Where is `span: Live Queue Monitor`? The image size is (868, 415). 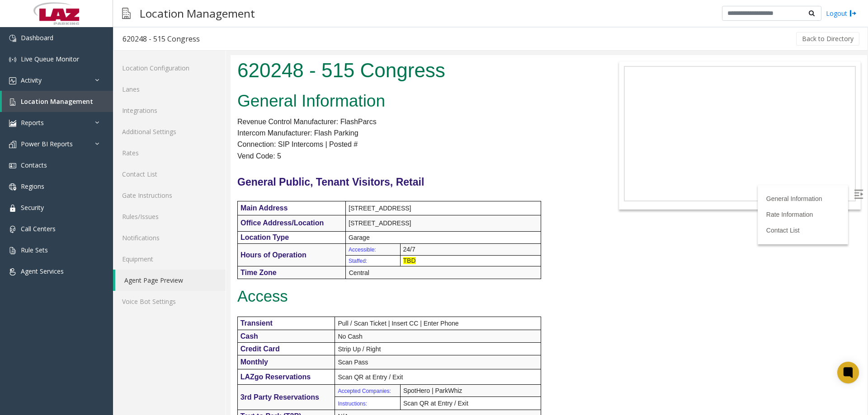
span: Live Queue Monitor is located at coordinates (50, 59).